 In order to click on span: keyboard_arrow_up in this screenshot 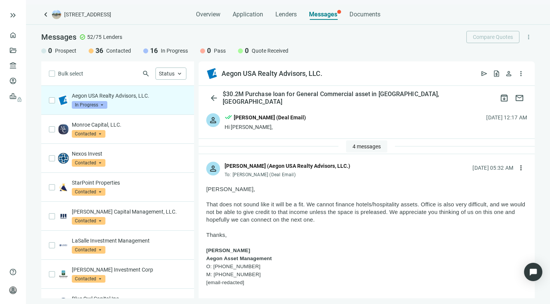, I will do `click(180, 74)`.